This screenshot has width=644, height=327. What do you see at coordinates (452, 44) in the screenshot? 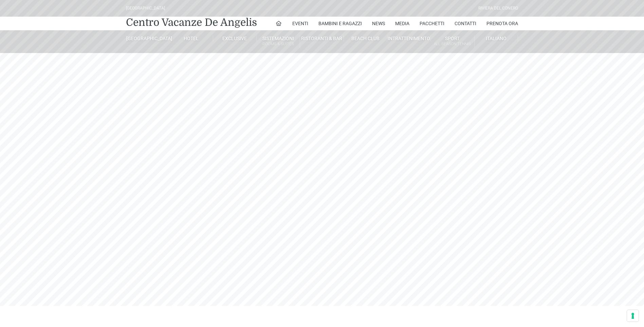
I see `small: All Season Tennis` at bounding box center [452, 44].